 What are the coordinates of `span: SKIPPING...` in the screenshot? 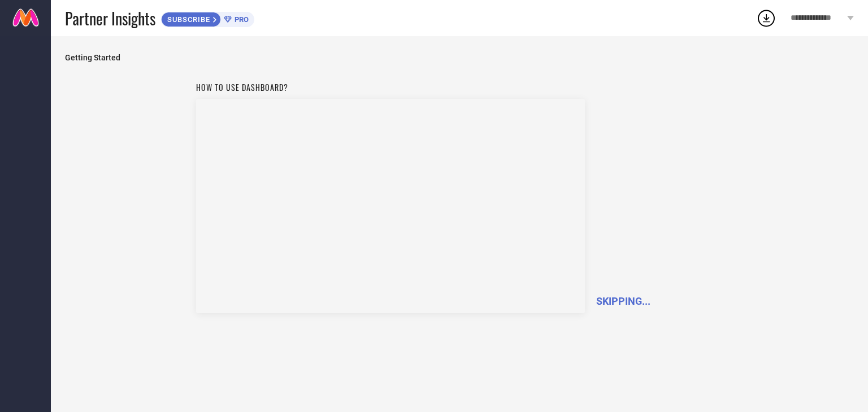 It's located at (623, 301).